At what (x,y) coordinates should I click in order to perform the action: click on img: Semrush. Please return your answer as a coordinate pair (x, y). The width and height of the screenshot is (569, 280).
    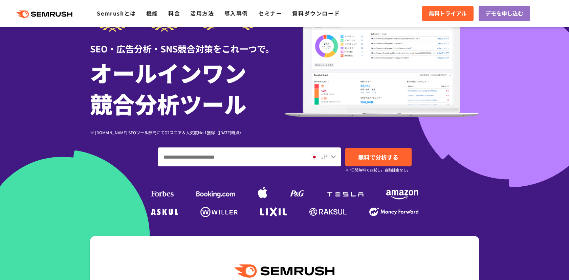
    Looking at the image, I should click on (284, 271).